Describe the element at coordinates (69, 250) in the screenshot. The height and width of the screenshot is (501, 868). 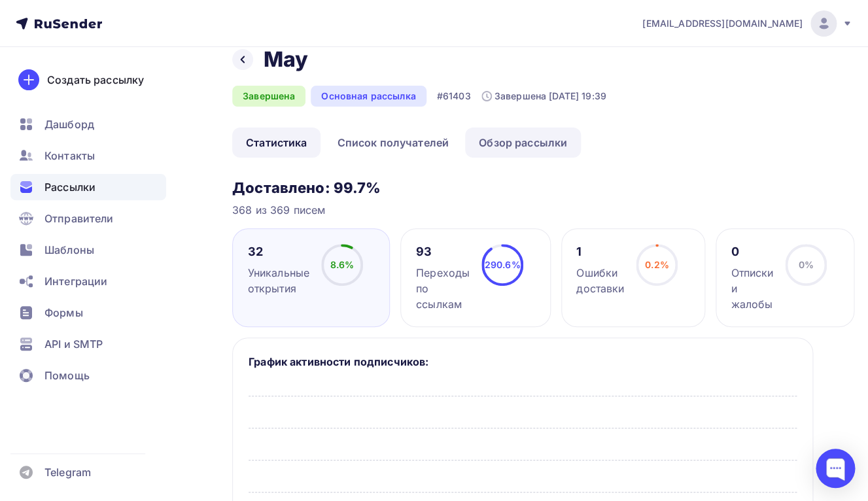
I see `span: Шаблоны` at that location.